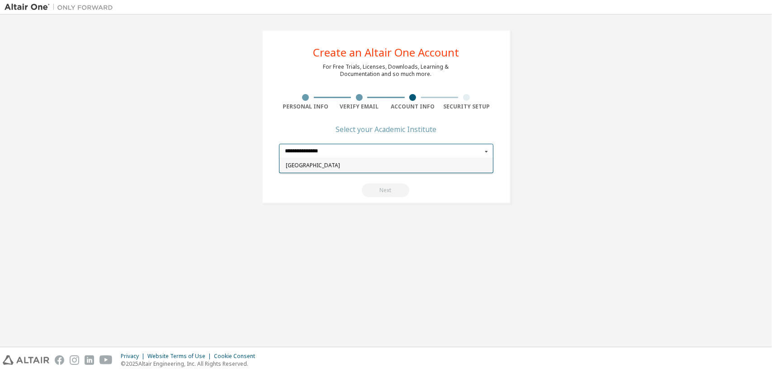  I want to click on div: Select your Academic Institute, so click(386, 129).